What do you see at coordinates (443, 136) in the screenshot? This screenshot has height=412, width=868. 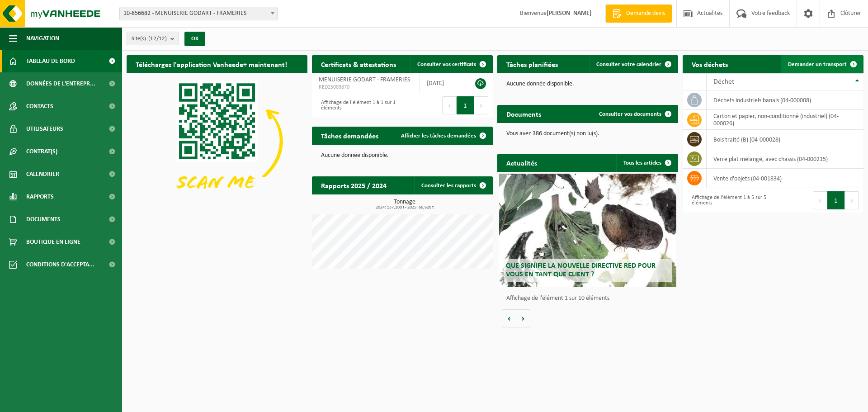 I see `a: Afficher les tâches demandées` at bounding box center [443, 136].